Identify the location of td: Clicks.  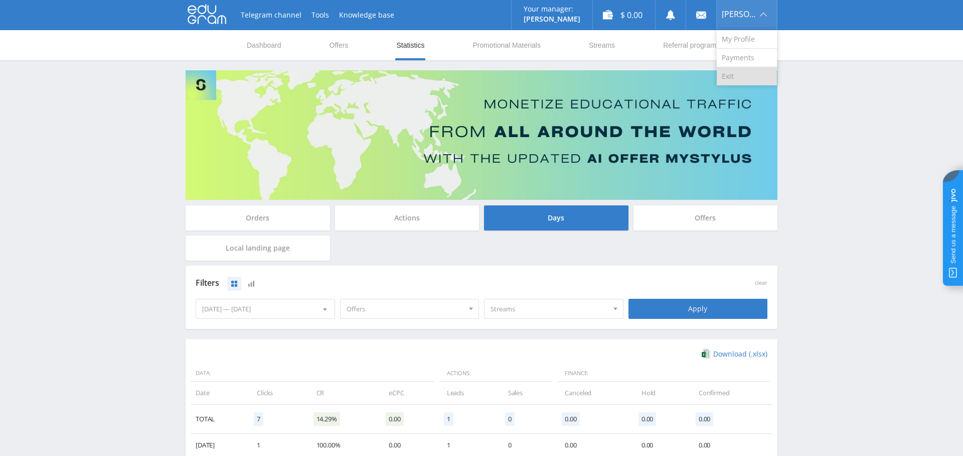
(276, 392).